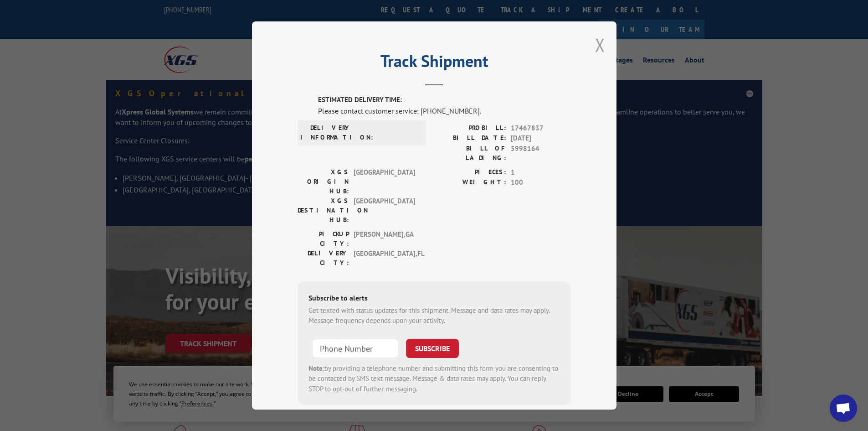  Describe the element at coordinates (323, 210) in the screenshot. I see `label: XGS DESTINATION HUB:` at that location.